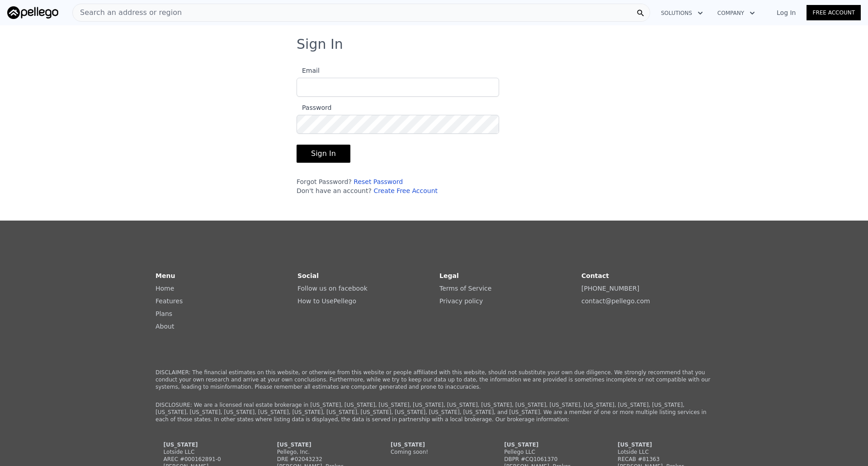 This screenshot has width=868, height=466. I want to click on div: Pellego LLC, so click(548, 452).